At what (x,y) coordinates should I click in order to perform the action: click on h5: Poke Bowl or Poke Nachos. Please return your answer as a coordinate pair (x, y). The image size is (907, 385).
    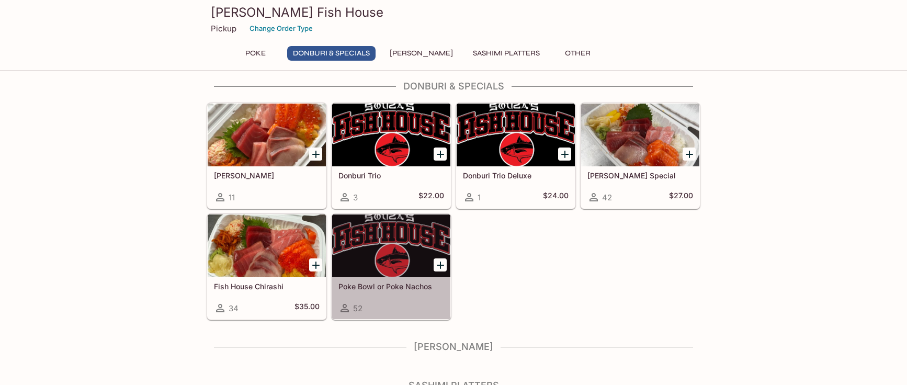
    Looking at the image, I should click on (391, 286).